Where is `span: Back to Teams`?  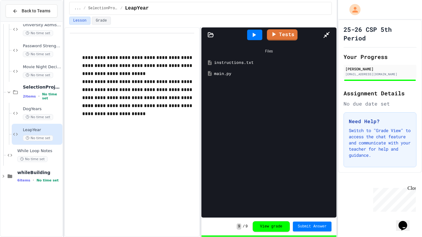 span: Back to Teams is located at coordinates (36, 11).